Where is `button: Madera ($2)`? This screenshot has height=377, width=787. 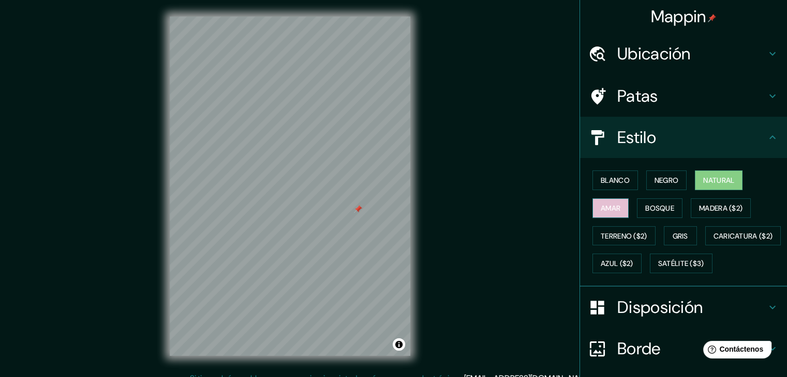
button: Madera ($2) is located at coordinates (720, 208).